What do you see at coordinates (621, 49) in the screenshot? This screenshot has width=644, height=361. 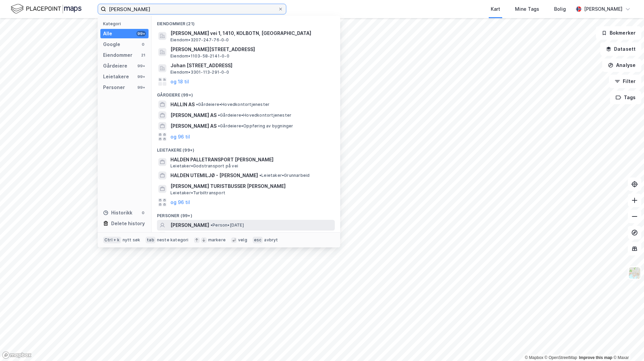 I see `button: Datasett` at bounding box center [621, 49].